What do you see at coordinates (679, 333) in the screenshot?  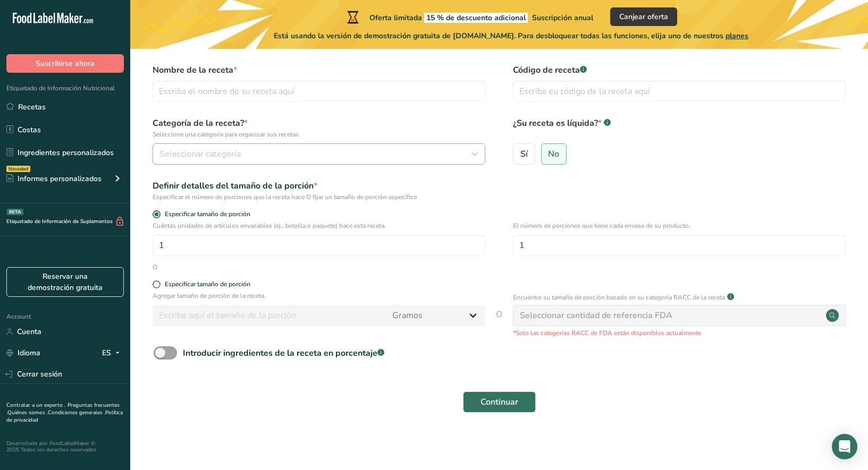 I see `p: *Solo las categorías RACC de FDA están disponibles actualmente` at bounding box center [679, 333].